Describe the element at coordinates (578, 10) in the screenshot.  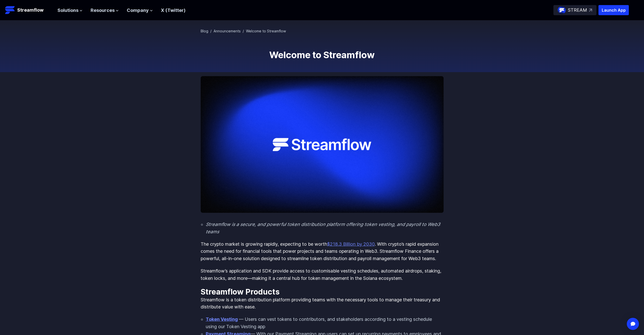
I see `p: STREAM` at that location.